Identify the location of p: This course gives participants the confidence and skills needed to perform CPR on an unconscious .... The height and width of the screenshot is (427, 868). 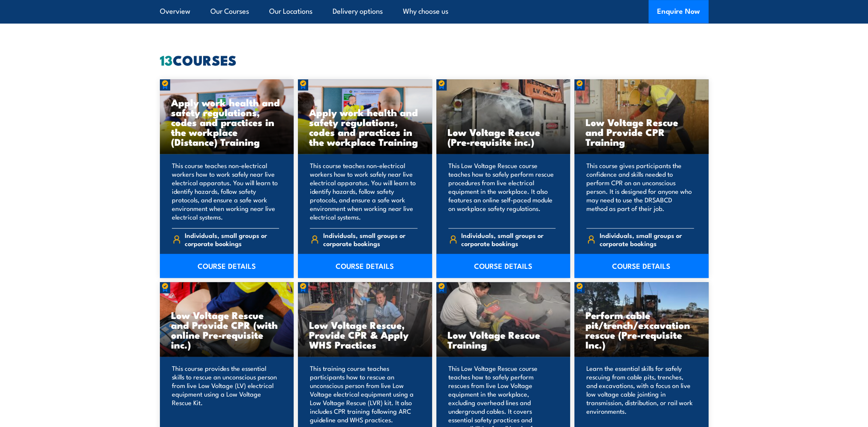
(640, 191).